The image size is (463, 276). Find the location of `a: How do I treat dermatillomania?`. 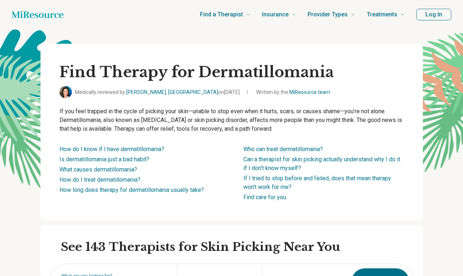

a: How do I treat dermatillomania? is located at coordinates (100, 180).